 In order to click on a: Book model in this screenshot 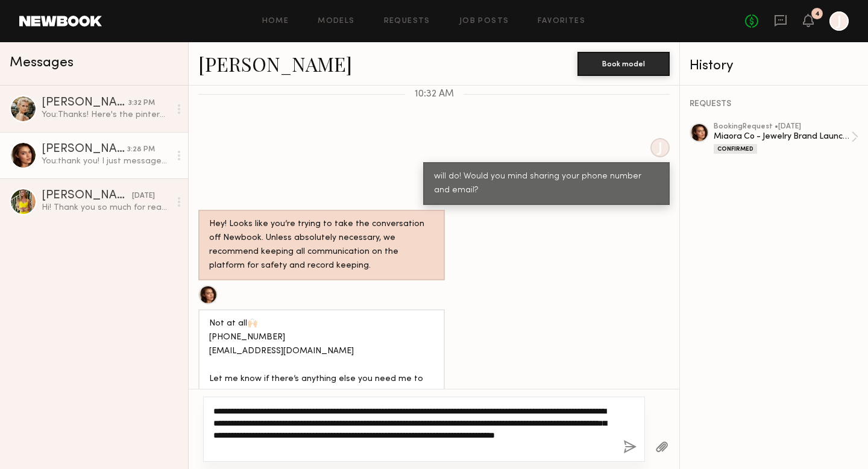, I will do `click(623, 63)`.